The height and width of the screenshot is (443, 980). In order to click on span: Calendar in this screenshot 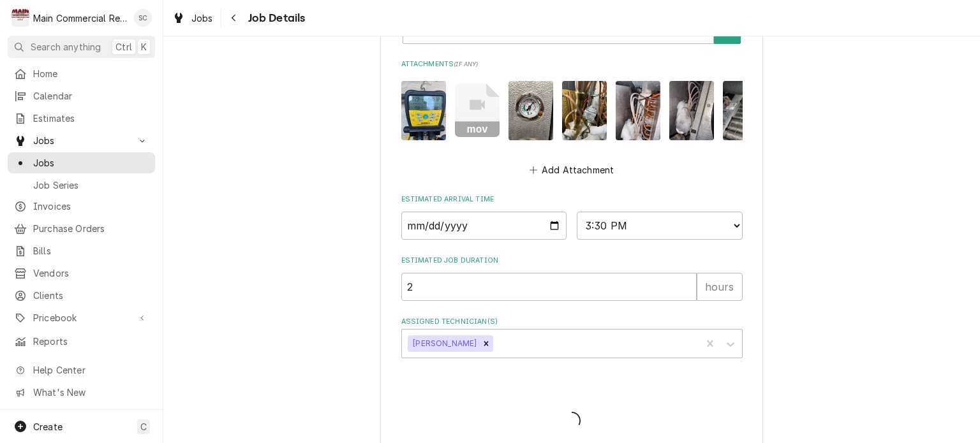, I will do `click(91, 96)`.